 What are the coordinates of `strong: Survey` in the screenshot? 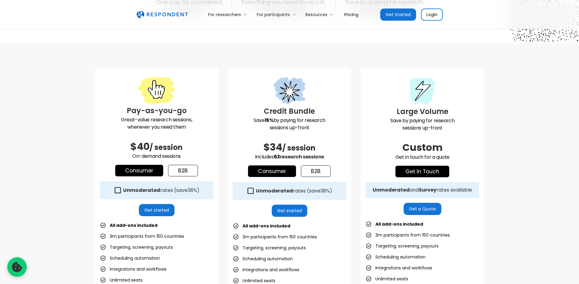 It's located at (428, 190).